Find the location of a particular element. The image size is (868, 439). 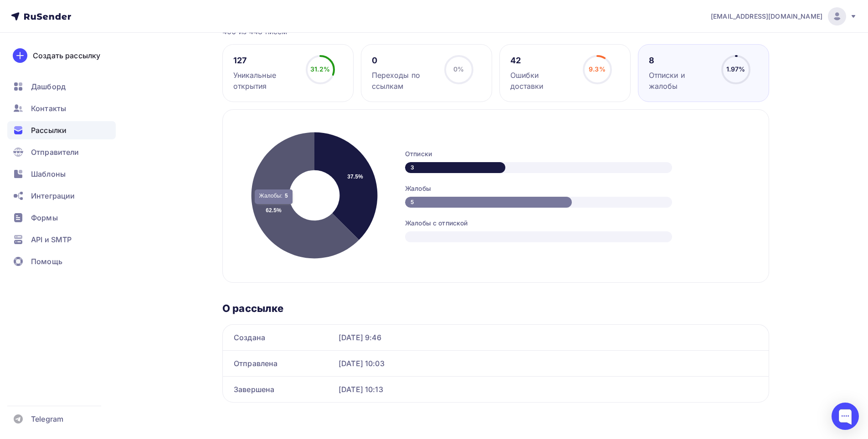

span: Отправители is located at coordinates (55, 152).